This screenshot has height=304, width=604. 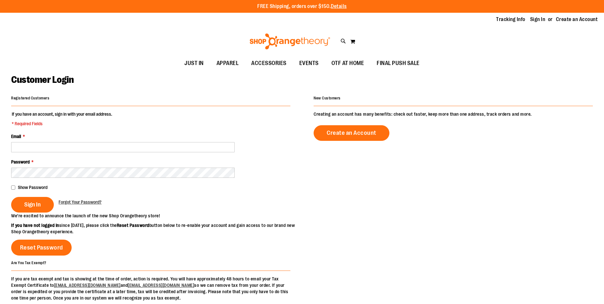 What do you see at coordinates (348, 63) in the screenshot?
I see `a: OTF AT HOME` at bounding box center [348, 63].